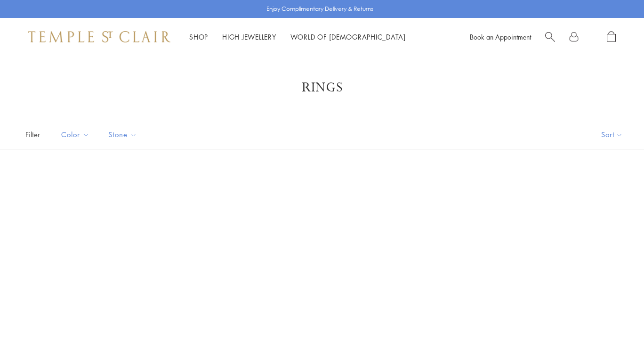 Image resolution: width=644 pixels, height=354 pixels. What do you see at coordinates (611, 37) in the screenshot?
I see `a: Open Shopping Bag` at bounding box center [611, 37].